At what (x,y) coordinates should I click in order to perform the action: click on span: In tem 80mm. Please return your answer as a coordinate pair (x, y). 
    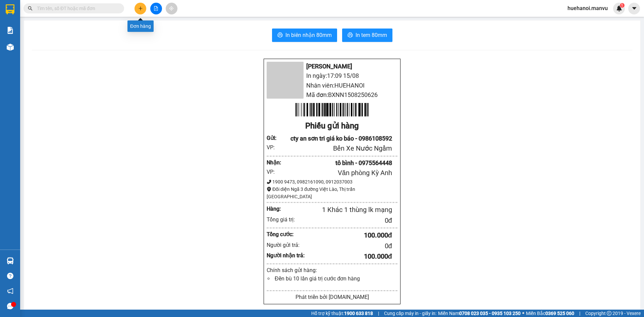
    Looking at the image, I should click on (371, 35).